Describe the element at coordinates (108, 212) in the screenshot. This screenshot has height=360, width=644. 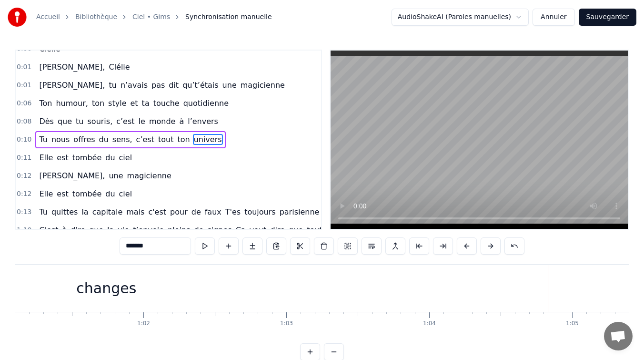
I see `span: capitale` at that location.